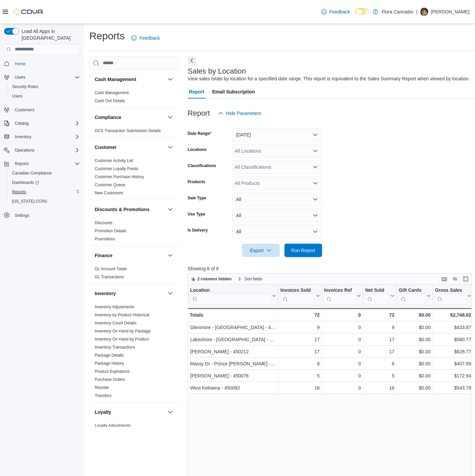 Image resolution: width=475 pixels, height=476 pixels. I want to click on div: $543.78, so click(453, 388).